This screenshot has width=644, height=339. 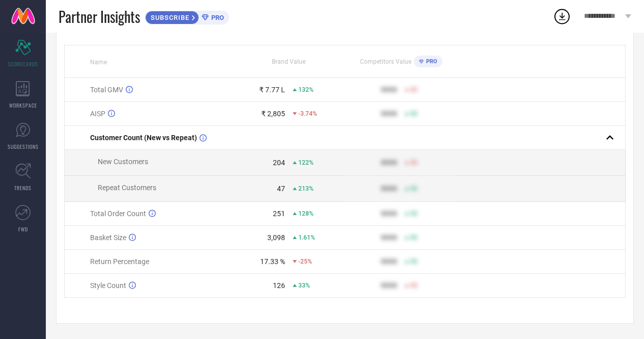 I want to click on span: 213%, so click(x=306, y=188).